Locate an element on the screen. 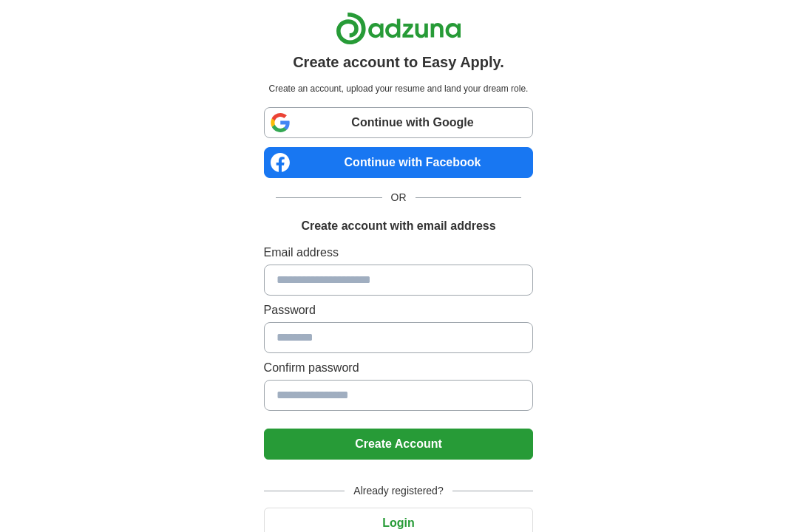 This screenshot has height=532, width=797. span: OR is located at coordinates (398, 198).